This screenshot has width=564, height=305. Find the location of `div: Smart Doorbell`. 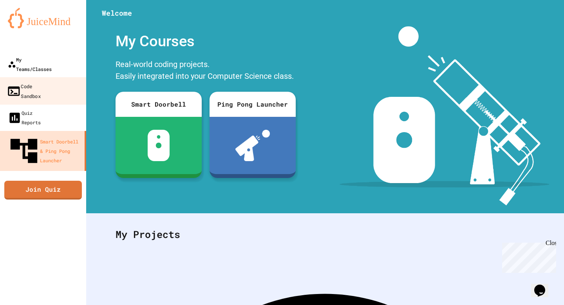

div: Smart Doorbell is located at coordinates (159, 104).